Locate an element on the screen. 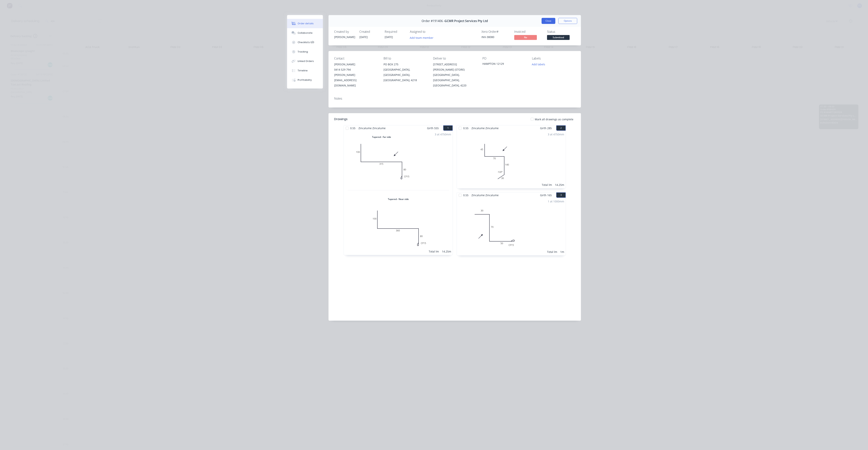  div: Tapered - Far side0100315CF1580Tapered - Near side0100360CF15803 at 4750mmTotal lm14.25m is located at coordinates (398, 193).